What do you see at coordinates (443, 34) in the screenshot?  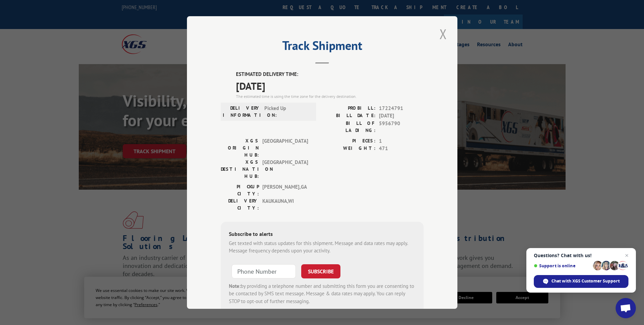 I see `button: Close modal` at bounding box center [443, 34].